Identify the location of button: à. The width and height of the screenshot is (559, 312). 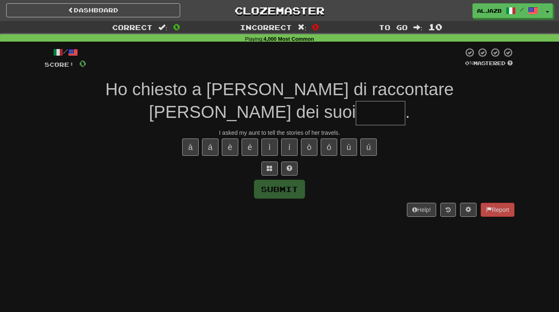
(190, 147).